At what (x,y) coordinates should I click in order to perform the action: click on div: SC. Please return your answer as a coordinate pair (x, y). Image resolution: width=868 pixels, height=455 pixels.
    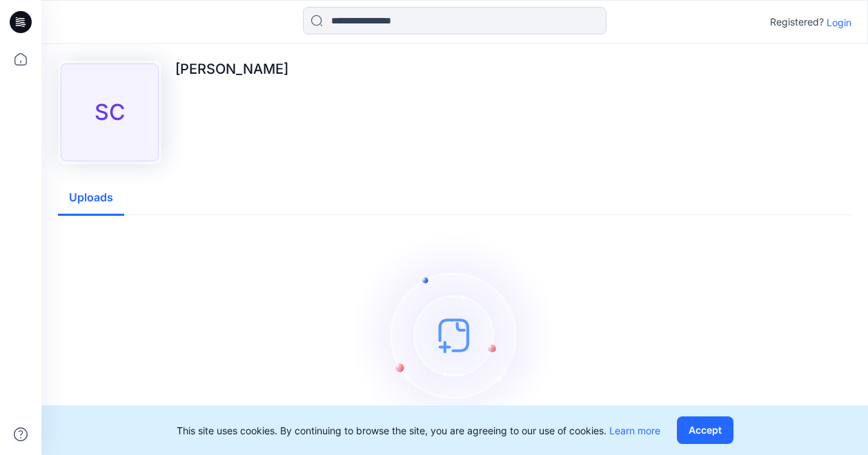
    Looking at the image, I should click on (109, 112).